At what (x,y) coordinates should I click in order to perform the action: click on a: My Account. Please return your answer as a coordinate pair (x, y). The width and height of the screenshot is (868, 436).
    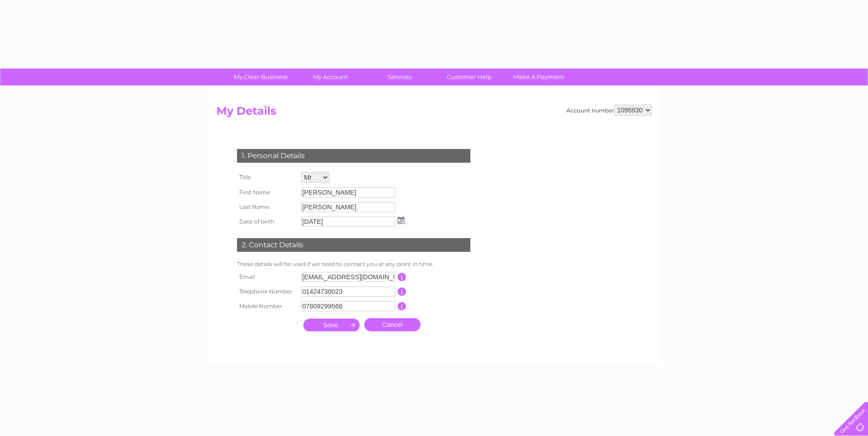
    Looking at the image, I should click on (330, 77).